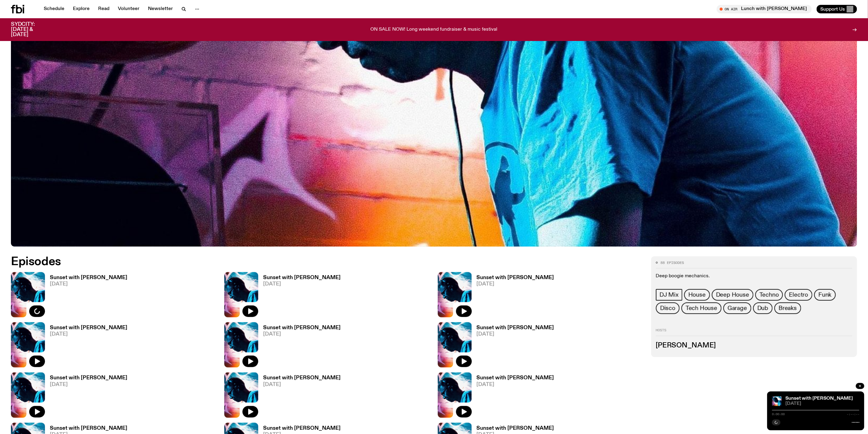 This screenshot has height=434, width=868. I want to click on span: DJ Mix, so click(669, 295).